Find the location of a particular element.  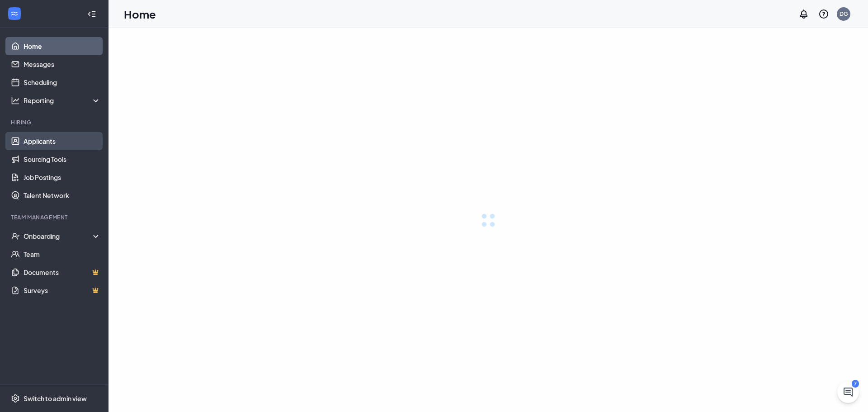

svg: UserCheck is located at coordinates (15, 236).